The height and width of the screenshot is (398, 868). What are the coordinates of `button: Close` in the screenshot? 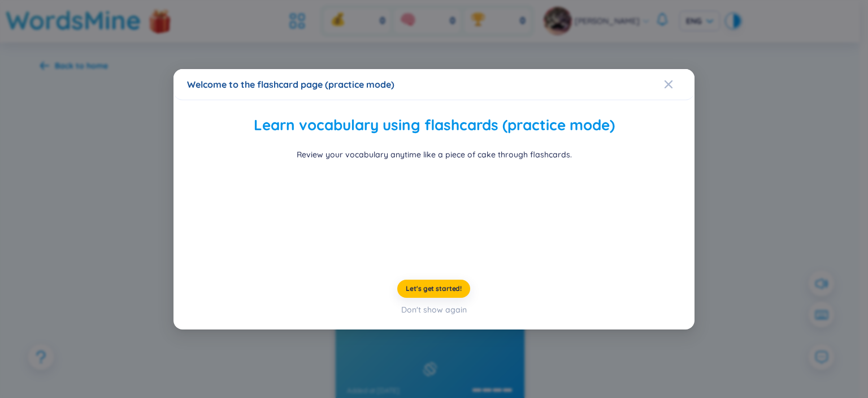 It's located at (680, 85).